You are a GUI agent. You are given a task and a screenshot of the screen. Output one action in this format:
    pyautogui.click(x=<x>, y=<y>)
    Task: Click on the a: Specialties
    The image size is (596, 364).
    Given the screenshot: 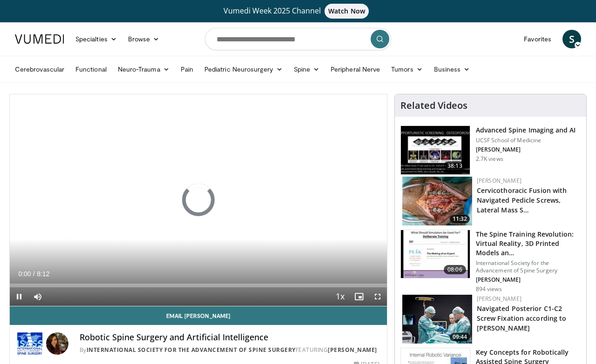 What is the action you would take?
    pyautogui.click(x=96, y=39)
    